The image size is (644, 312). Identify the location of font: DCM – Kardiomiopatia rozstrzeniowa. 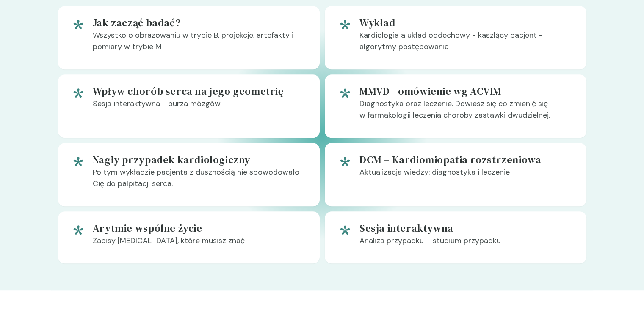
(450, 160).